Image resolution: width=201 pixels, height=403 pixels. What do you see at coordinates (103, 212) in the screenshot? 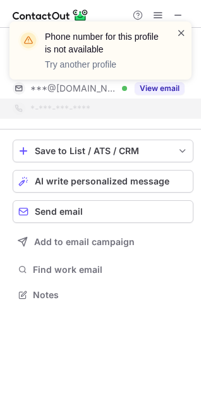
I see `button: Send email` at bounding box center [103, 212].